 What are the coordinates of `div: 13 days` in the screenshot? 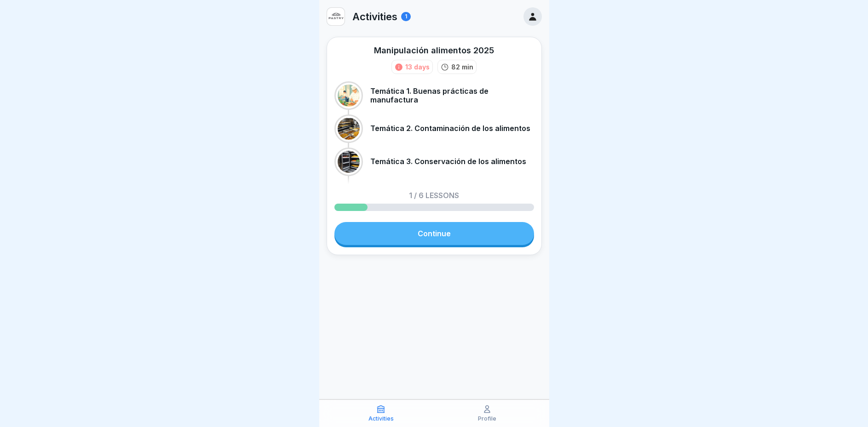 It's located at (417, 67).